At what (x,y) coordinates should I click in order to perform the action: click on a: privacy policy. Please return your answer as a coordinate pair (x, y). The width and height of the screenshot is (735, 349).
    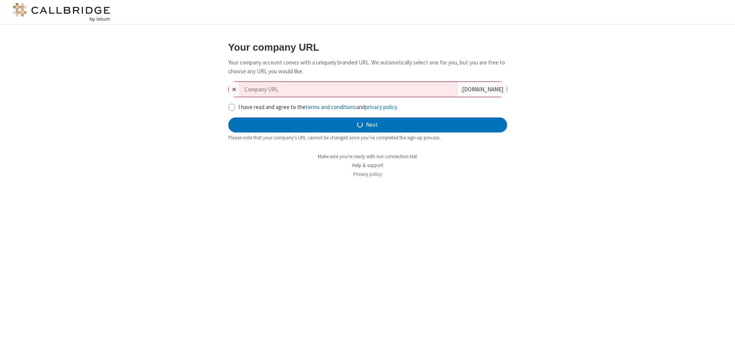
    Looking at the image, I should click on (381, 107).